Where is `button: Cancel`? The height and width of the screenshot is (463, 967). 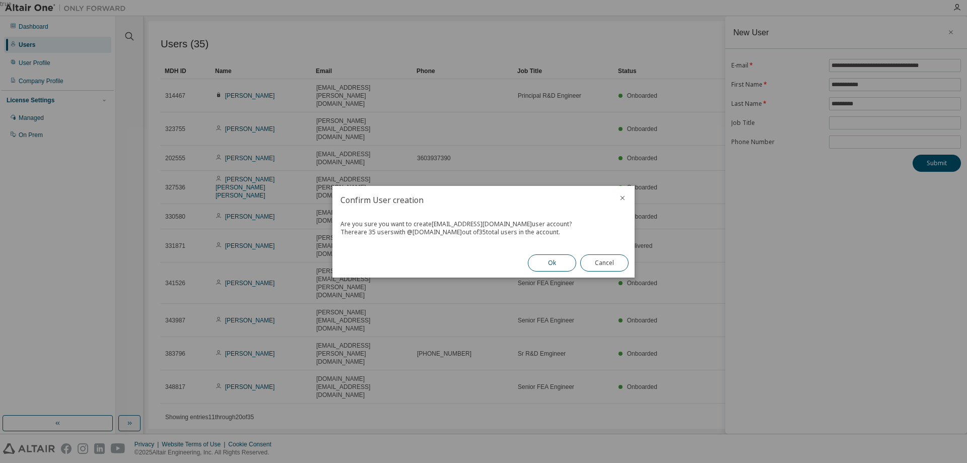 button: Cancel is located at coordinates (604, 263).